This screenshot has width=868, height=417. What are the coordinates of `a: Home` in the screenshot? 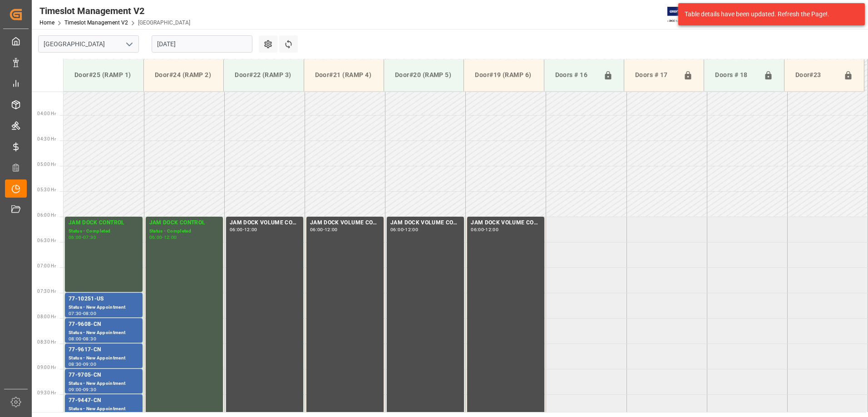 It's located at (47, 23).